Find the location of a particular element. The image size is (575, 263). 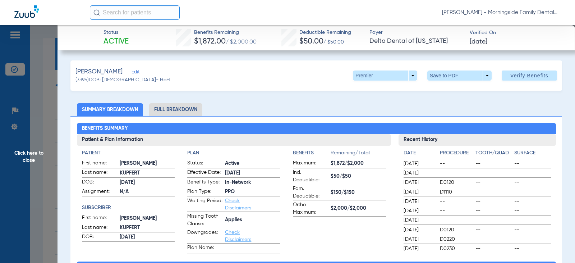

span: Downgrades: is located at coordinates (205, 236).